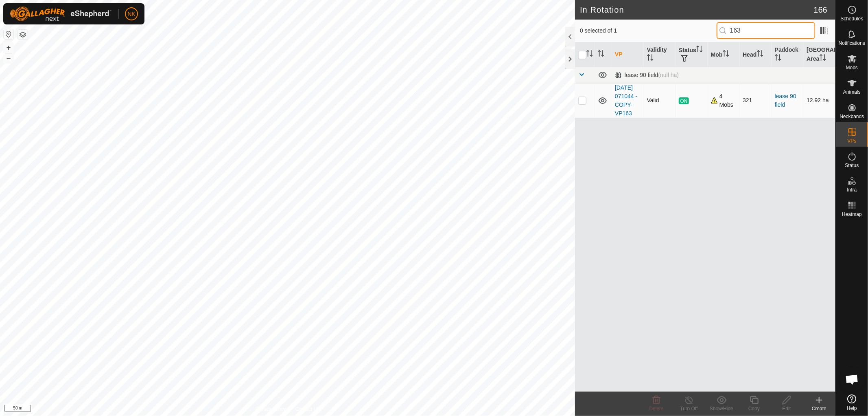  I want to click on span: Status, so click(852, 165).